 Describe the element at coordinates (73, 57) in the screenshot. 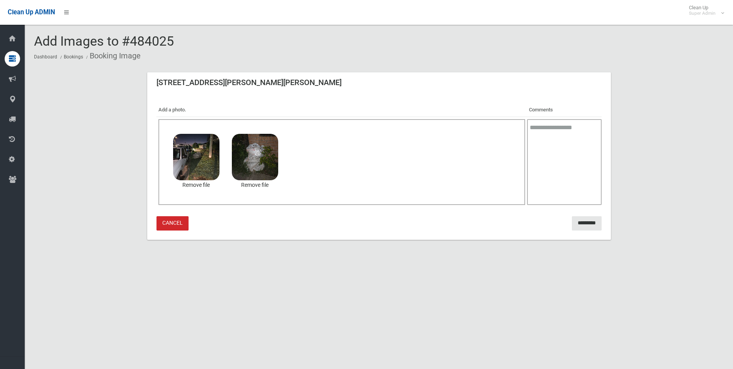

I see `a: Bookings` at that location.